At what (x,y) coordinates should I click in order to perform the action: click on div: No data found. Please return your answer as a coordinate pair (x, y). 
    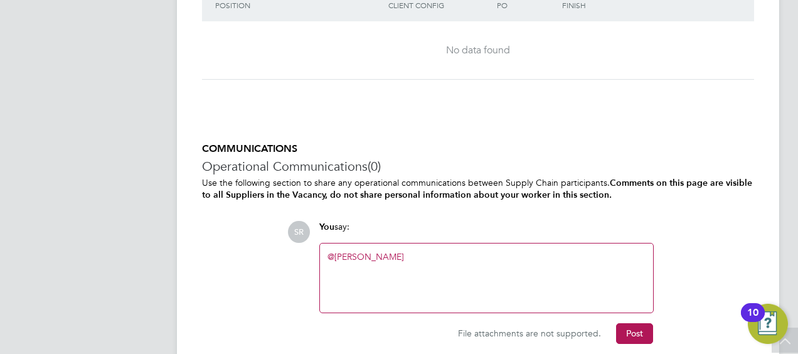
    Looking at the image, I should click on (478, 50).